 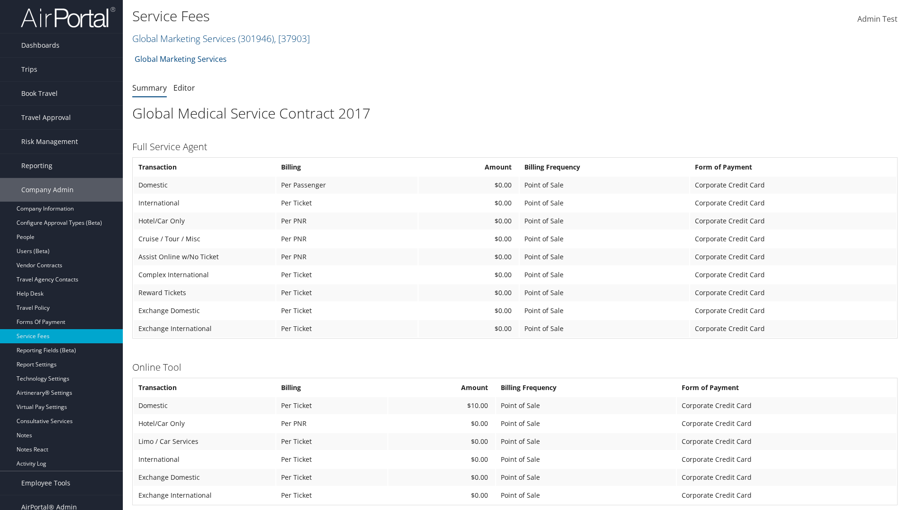 I want to click on span: Company Admin, so click(x=47, y=190).